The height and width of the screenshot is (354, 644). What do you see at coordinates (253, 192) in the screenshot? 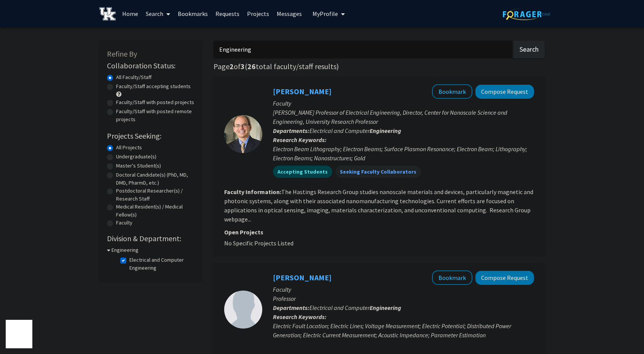
I see `b: Faculty Information:` at bounding box center [253, 192].